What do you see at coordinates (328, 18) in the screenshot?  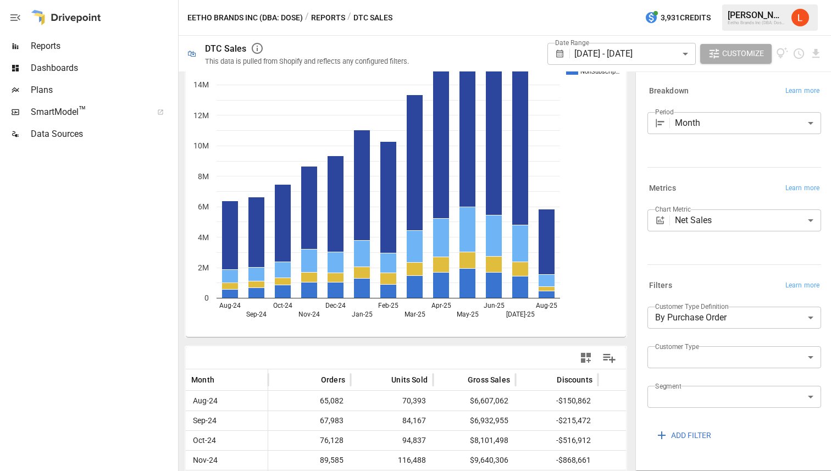 I see `button: Reports` at bounding box center [328, 18].